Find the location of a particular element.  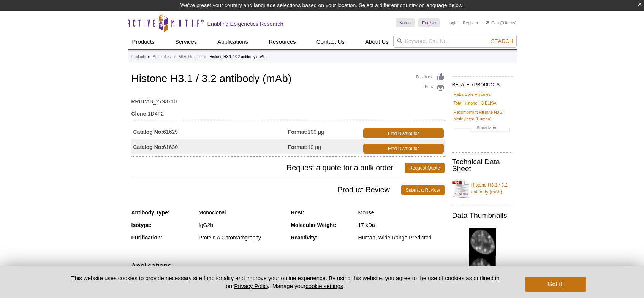

h2: Data Thumbnails is located at coordinates (483, 216).